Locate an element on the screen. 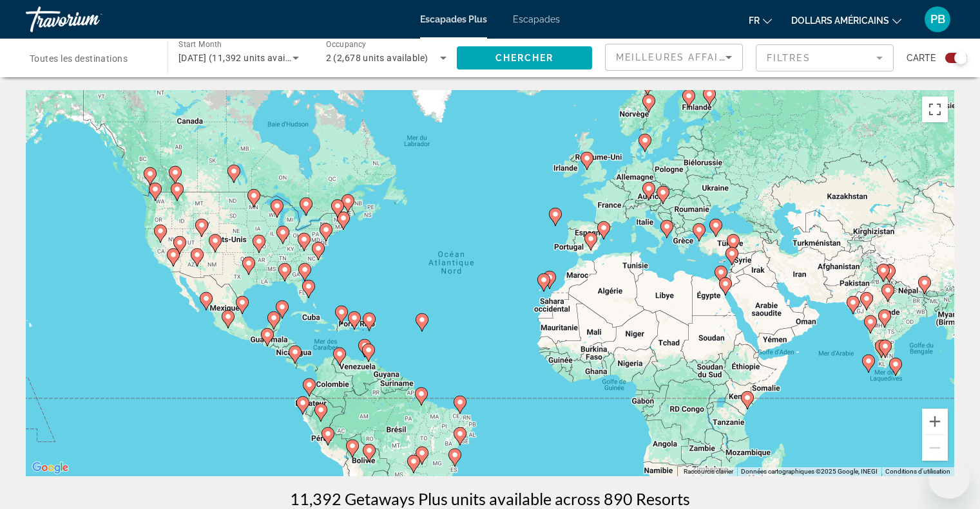  button: Passer en plein écran is located at coordinates (935, 110).